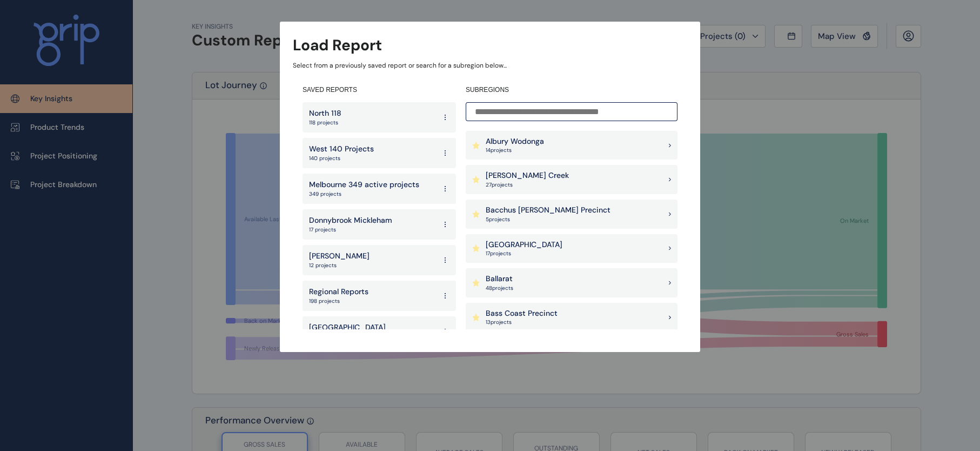 This screenshot has height=451, width=980. I want to click on h4: SUBREGIONS, so click(572, 89).